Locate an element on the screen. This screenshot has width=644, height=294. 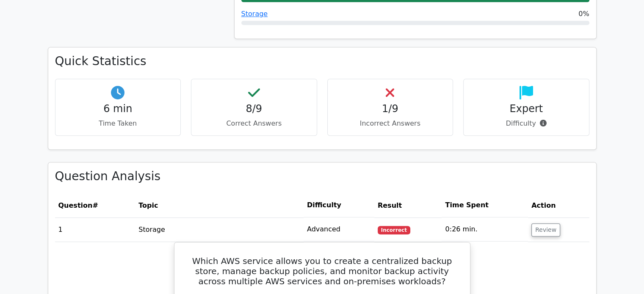
td: 0:26 min. is located at coordinates (484, 229).